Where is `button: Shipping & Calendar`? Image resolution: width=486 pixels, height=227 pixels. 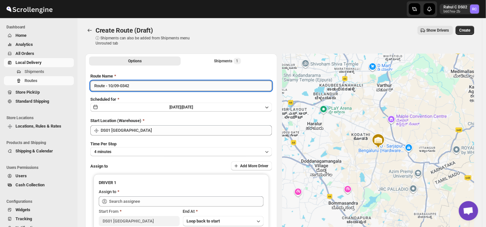 button: Shipping & Calendar is located at coordinates (39, 151).